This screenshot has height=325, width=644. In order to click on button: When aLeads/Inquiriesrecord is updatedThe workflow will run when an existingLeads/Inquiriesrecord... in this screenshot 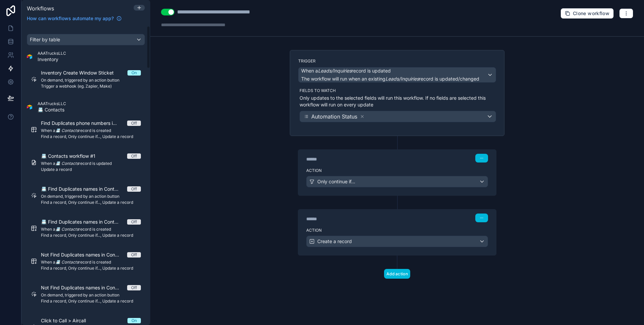, I will do `click(397, 75)`.